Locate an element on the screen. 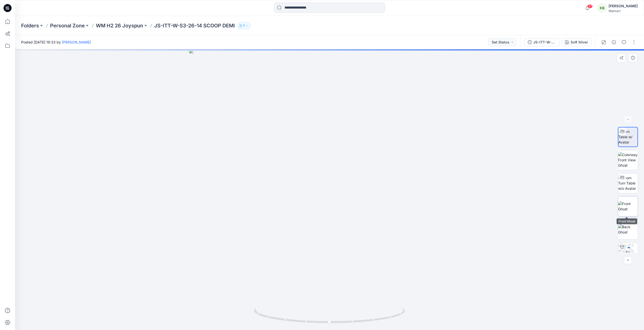 This screenshot has height=330, width=644. img: Turn Table w/ Avatar is located at coordinates (628, 136).